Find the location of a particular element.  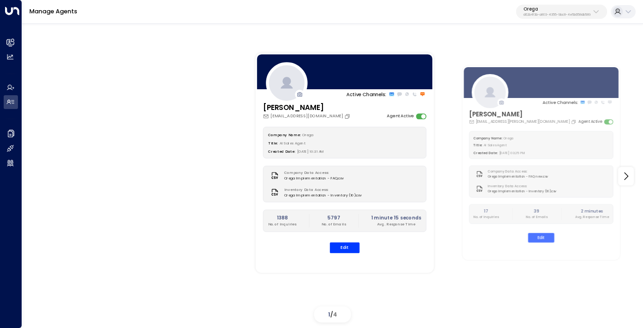

h2: 1 minute 15 seconds is located at coordinates (396, 217).